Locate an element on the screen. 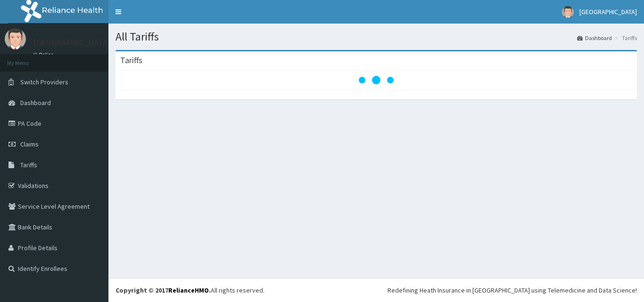 The height and width of the screenshot is (302, 644). a: RelianceHMO is located at coordinates (188, 290).